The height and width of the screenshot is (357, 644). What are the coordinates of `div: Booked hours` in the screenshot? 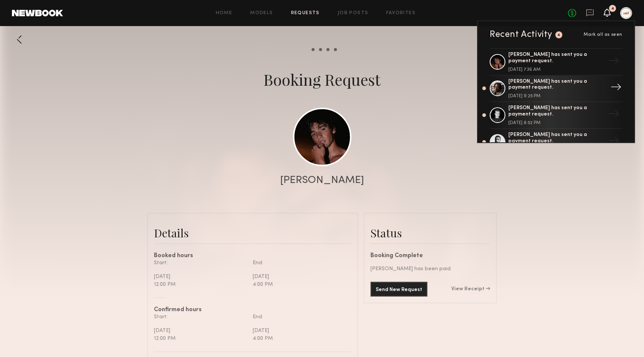 It's located at (253, 256).